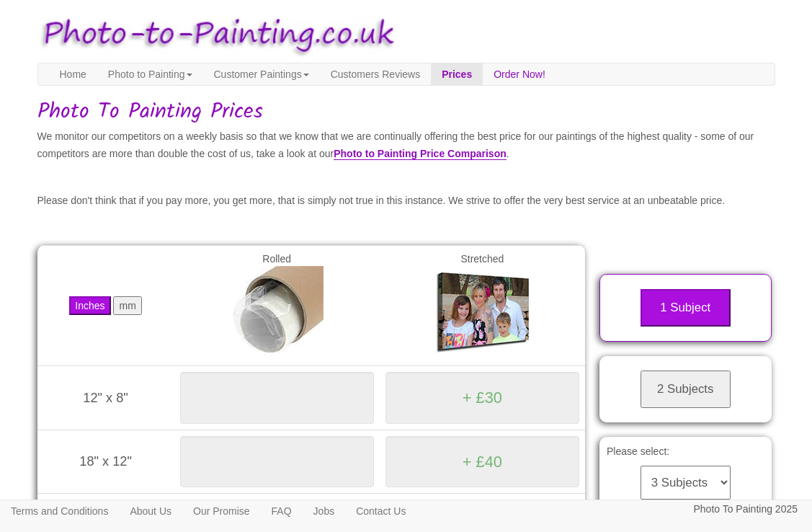 The image size is (812, 532). Describe the element at coordinates (685, 308) in the screenshot. I see `button: 1 Subject` at that location.